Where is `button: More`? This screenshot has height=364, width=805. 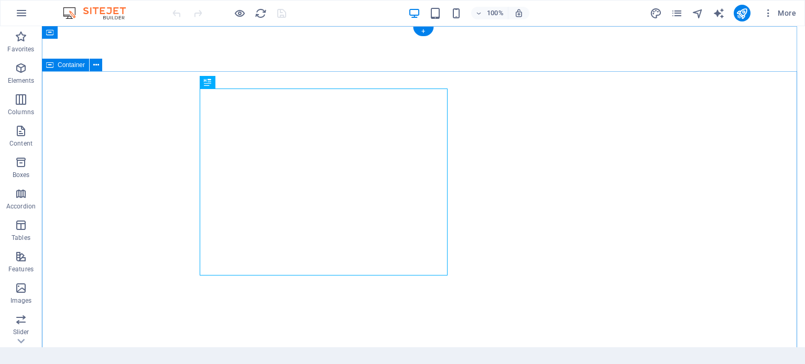
button: More is located at coordinates (780, 13).